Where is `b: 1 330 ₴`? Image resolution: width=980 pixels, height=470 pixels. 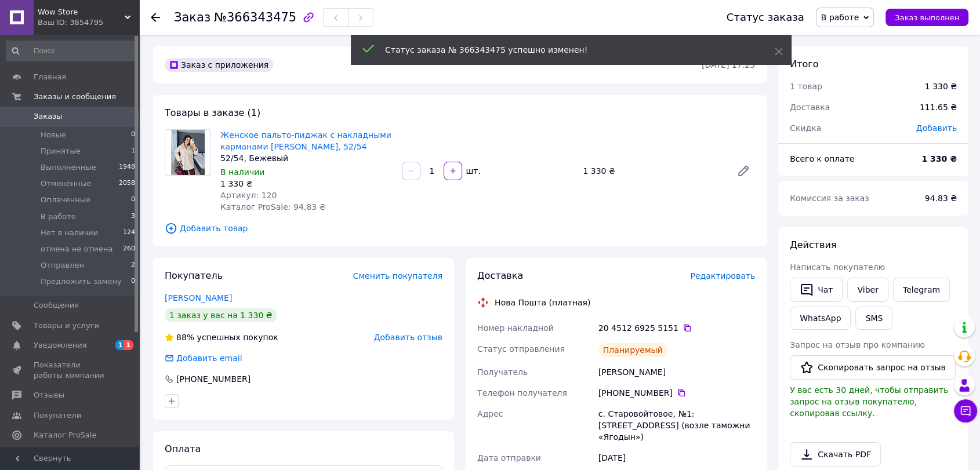 b: 1 330 ₴ is located at coordinates (938, 159).